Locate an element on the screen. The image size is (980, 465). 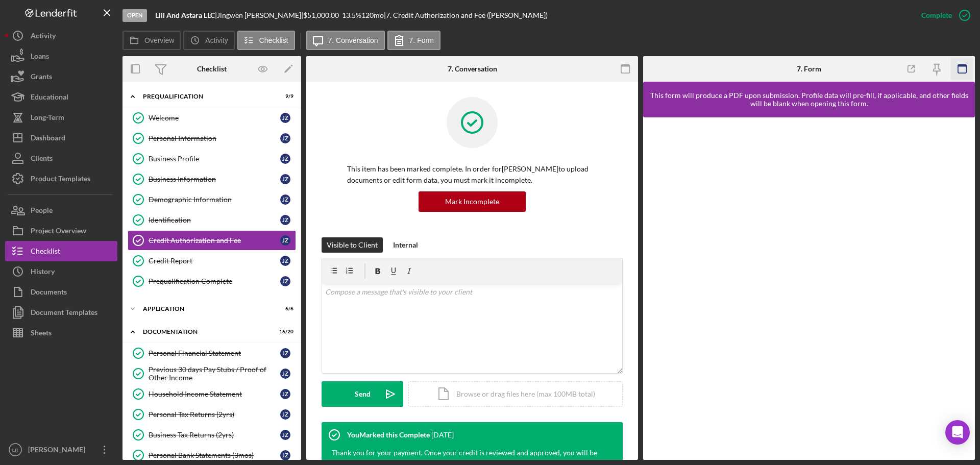
label: 7. Form is located at coordinates (422, 40).